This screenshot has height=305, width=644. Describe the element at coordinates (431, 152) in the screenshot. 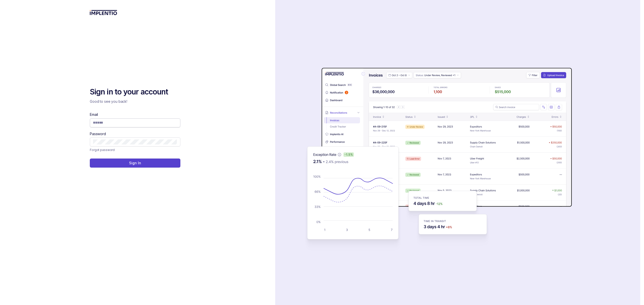

I see `img: signin-background.svg` at that location.